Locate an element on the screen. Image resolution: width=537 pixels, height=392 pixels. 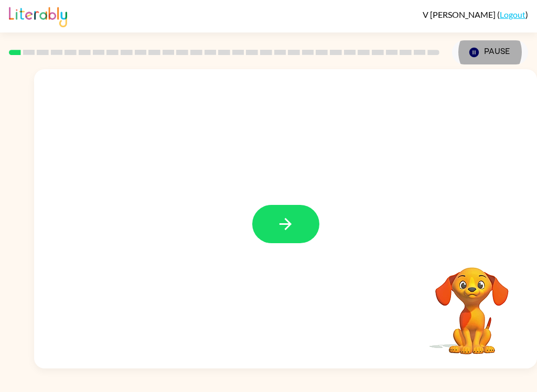
video: Your browser must support playing .mp4 files to use Literably. Please try using another browser. is located at coordinates (472, 304).